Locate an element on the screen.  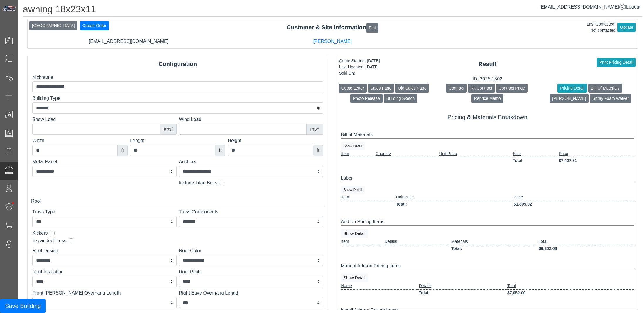
label: Nickname is located at coordinates (178, 77).